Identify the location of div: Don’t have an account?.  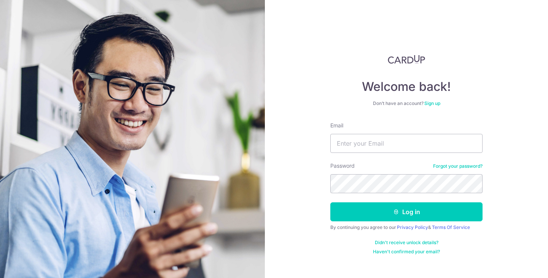
(406, 104).